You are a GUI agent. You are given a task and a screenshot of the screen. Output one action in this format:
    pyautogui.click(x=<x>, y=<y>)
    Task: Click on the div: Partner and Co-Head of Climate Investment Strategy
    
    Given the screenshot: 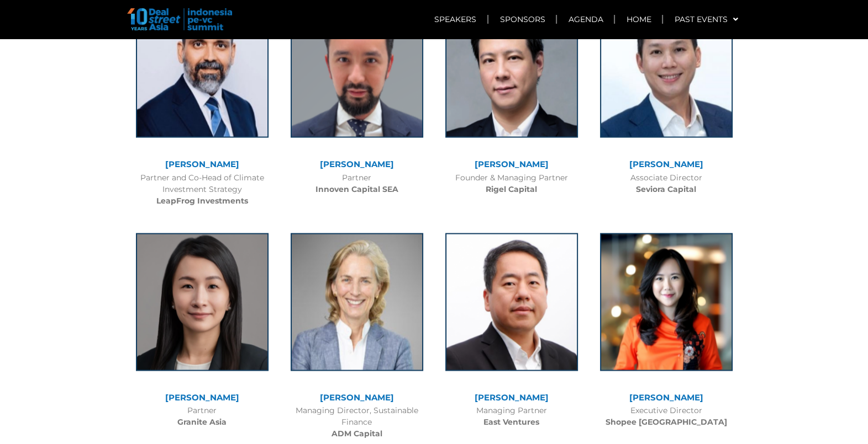 What is the action you would take?
    pyautogui.click(x=202, y=190)
    